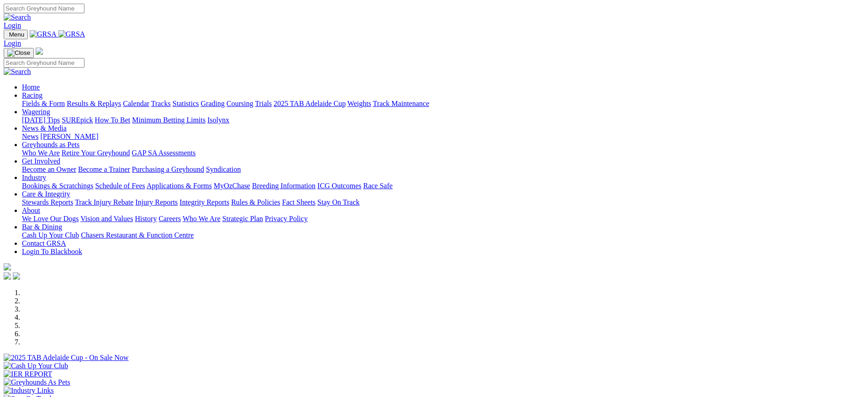 Image resolution: width=868 pixels, height=397 pixels. What do you see at coordinates (16, 34) in the screenshot?
I see `span: Menu` at bounding box center [16, 34].